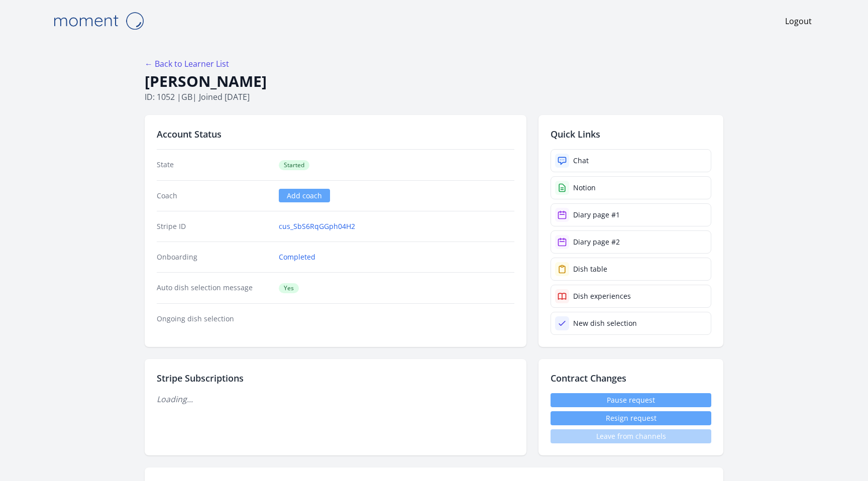  I want to click on h2: Quick Links, so click(631, 134).